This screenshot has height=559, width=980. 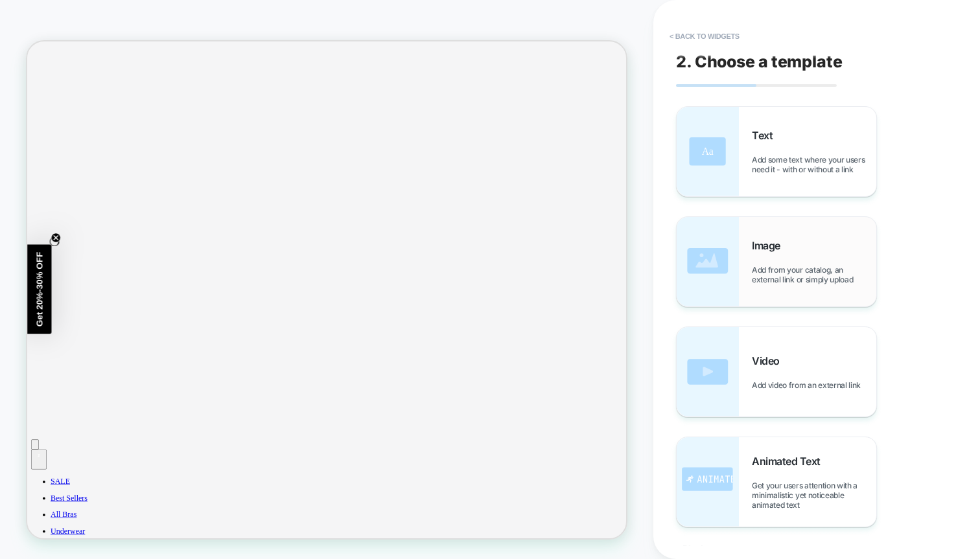 What do you see at coordinates (17, 331) in the screenshot?
I see `span: Get 20%-30% OFF` at bounding box center [17, 331].